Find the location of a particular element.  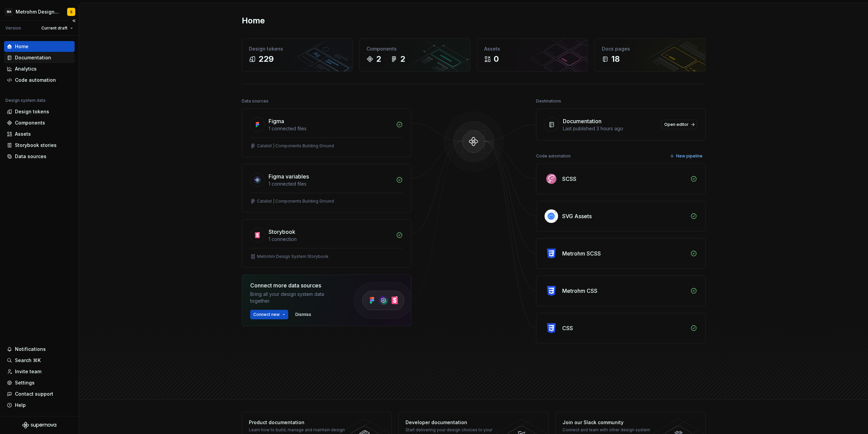

a: Storybook stories is located at coordinates (39, 145).